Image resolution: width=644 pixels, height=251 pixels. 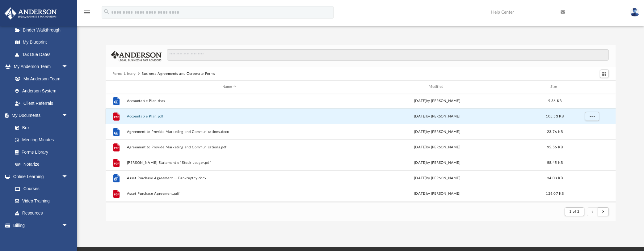 I want to click on button: Forms Library, so click(x=125, y=74).